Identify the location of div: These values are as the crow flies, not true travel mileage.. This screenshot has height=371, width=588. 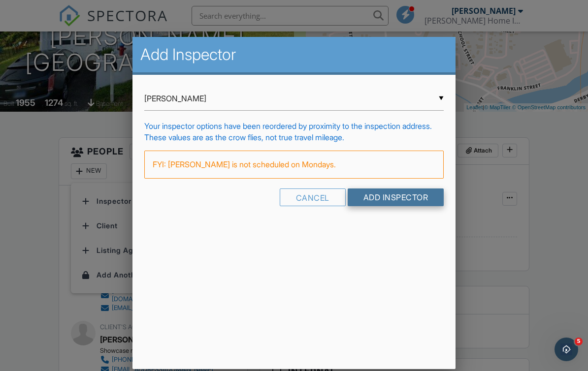
(294, 137).